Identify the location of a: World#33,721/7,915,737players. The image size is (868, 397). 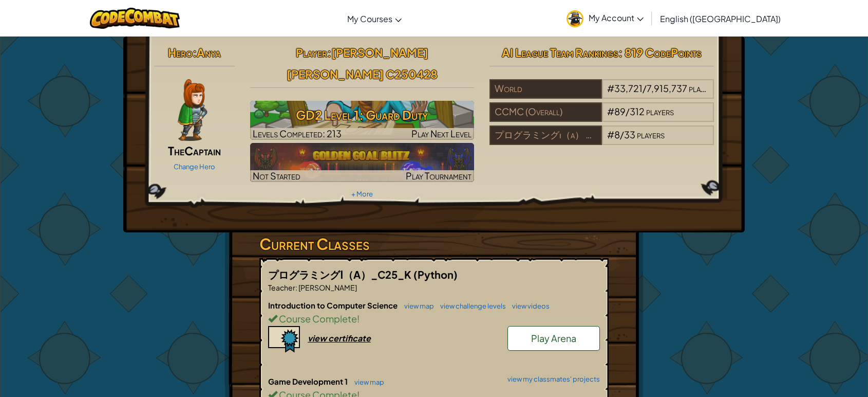
(602, 94).